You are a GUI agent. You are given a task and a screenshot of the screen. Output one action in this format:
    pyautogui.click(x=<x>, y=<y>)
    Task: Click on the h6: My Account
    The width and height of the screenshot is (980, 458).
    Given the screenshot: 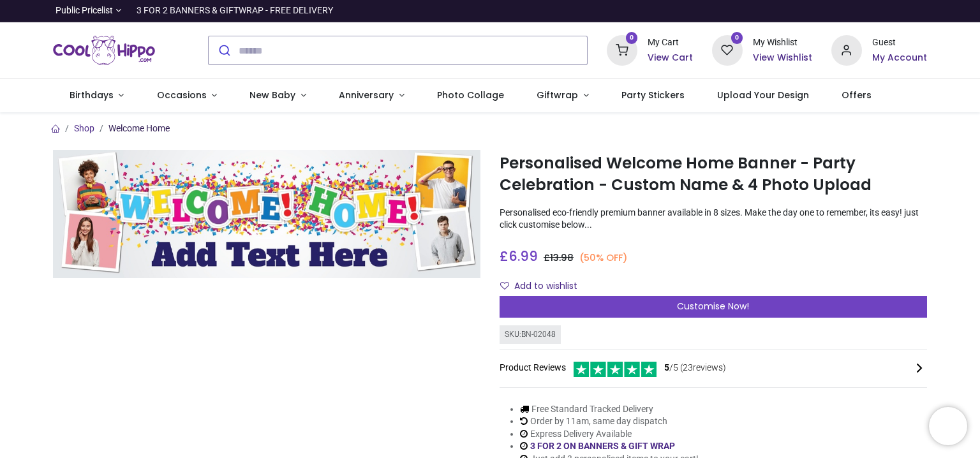 What is the action you would take?
    pyautogui.click(x=900, y=58)
    